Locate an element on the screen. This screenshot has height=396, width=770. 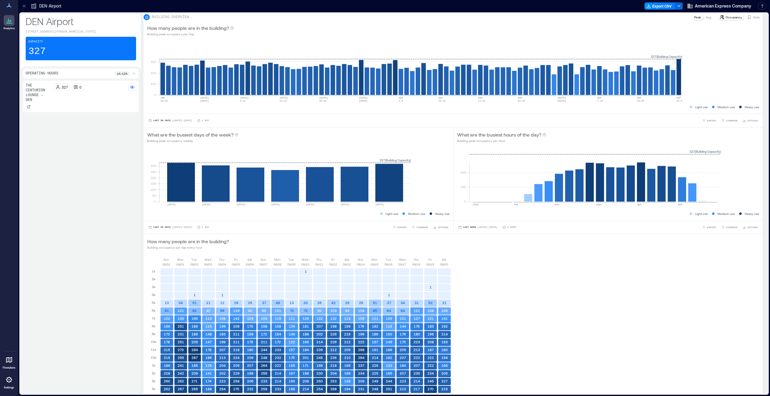
text: 226 is located at coordinates (333, 342).